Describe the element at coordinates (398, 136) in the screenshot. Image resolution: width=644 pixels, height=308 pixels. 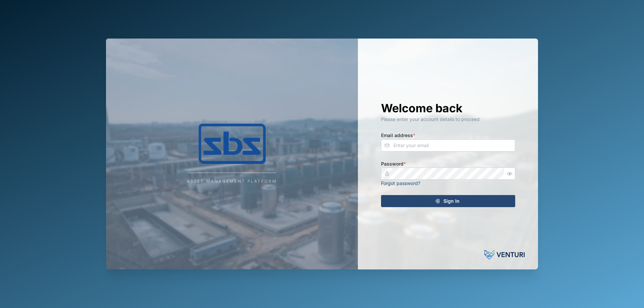
I see `label: Email address` at that location.